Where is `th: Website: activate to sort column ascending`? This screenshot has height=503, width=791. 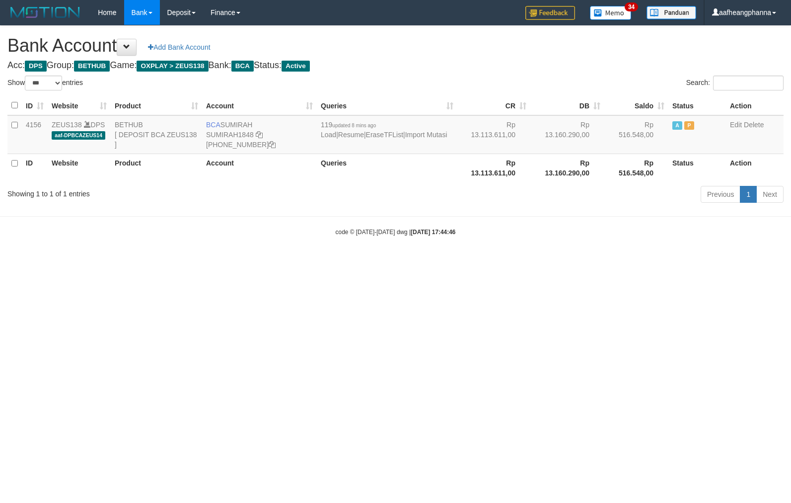
th: Website: activate to sort column ascending is located at coordinates (79, 105).